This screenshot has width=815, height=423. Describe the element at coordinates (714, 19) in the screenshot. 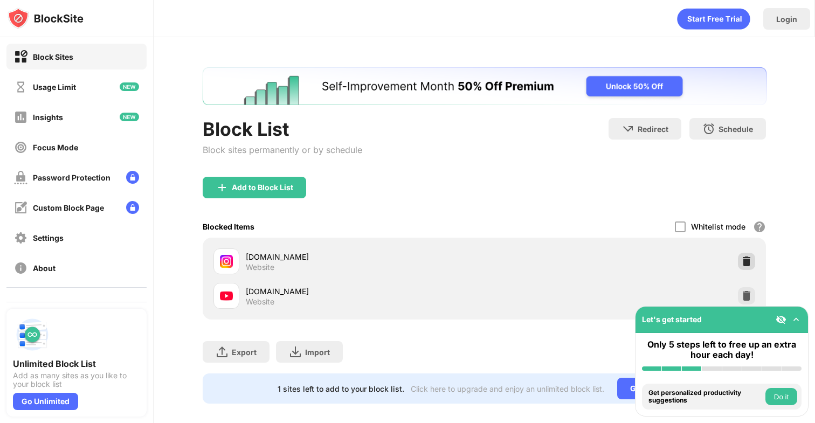

I see `div: animation` at that location.